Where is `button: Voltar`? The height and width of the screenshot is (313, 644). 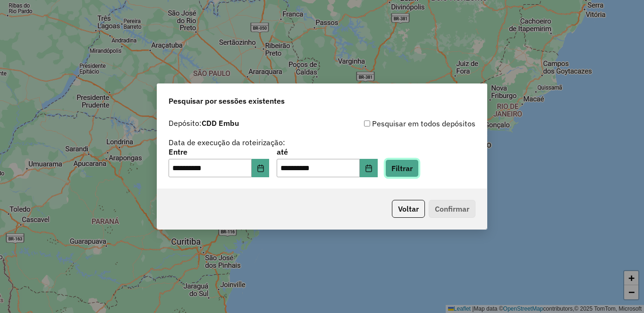
button: Voltar is located at coordinates (408, 209).